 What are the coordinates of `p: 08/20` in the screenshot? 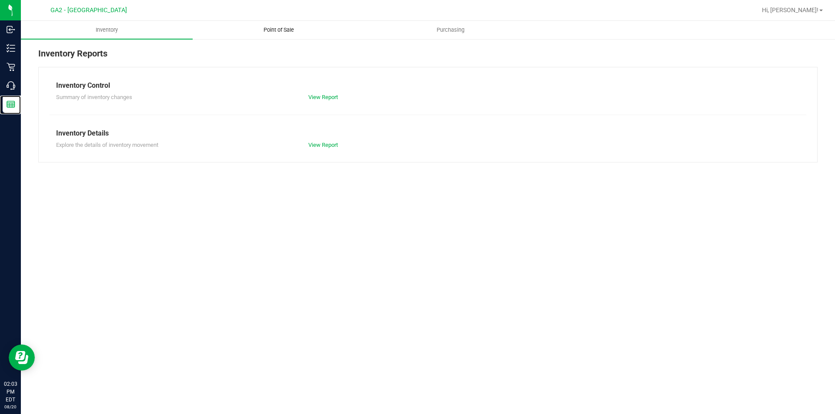 It's located at (10, 407).